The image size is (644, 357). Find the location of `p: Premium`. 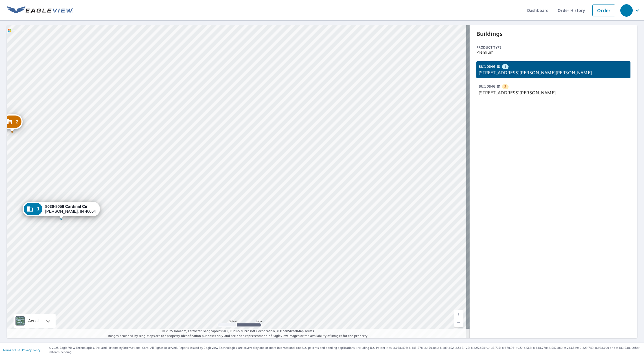

p: Premium is located at coordinates (553, 52).